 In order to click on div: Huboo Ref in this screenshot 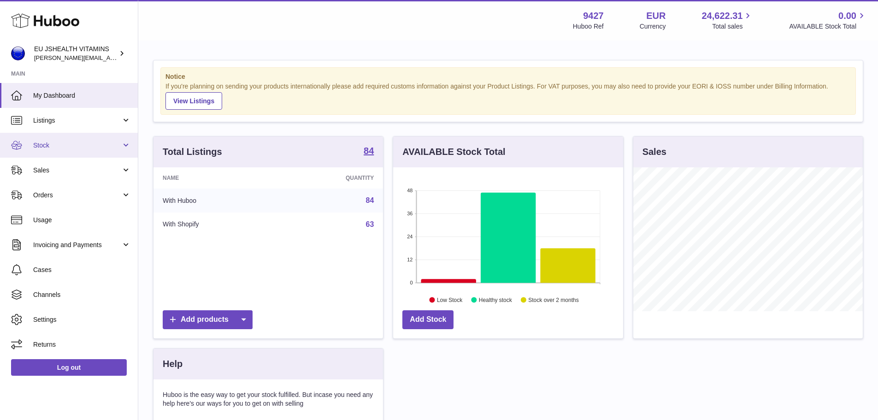, I will do `click(588, 26)`.